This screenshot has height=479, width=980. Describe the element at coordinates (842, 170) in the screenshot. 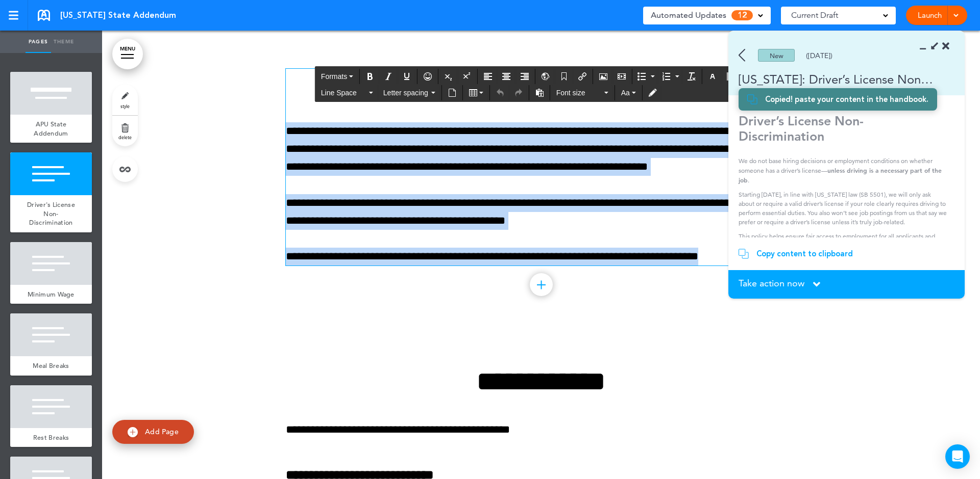

I see `p: We do not base hiring decisions or employment conditions on whether someone has a driver’s licens...` at that location.